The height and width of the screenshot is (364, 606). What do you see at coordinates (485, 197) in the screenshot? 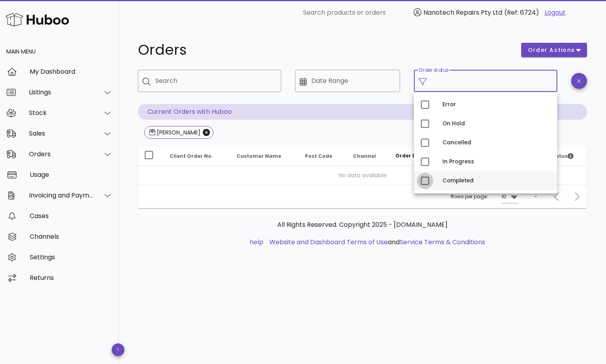
I see `div: Rows per page:` at bounding box center [485, 197].